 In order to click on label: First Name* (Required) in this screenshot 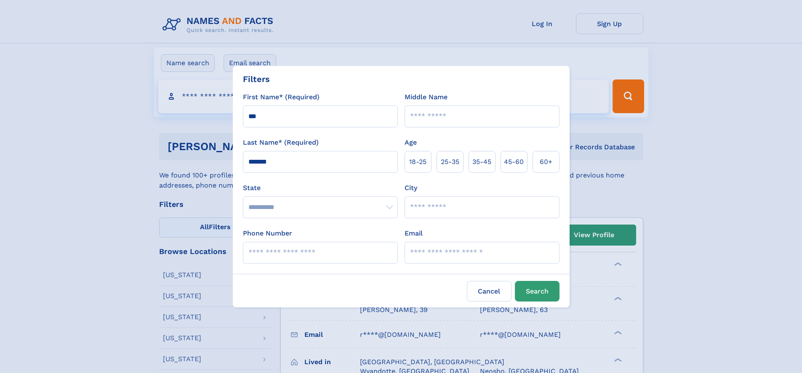, I will do `click(281, 97)`.